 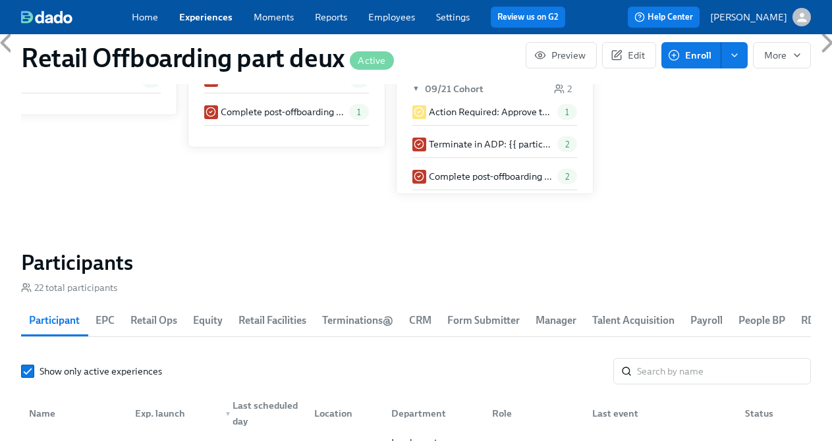 What do you see at coordinates (358, 321) in the screenshot?
I see `span: Terminations@` at bounding box center [358, 321].